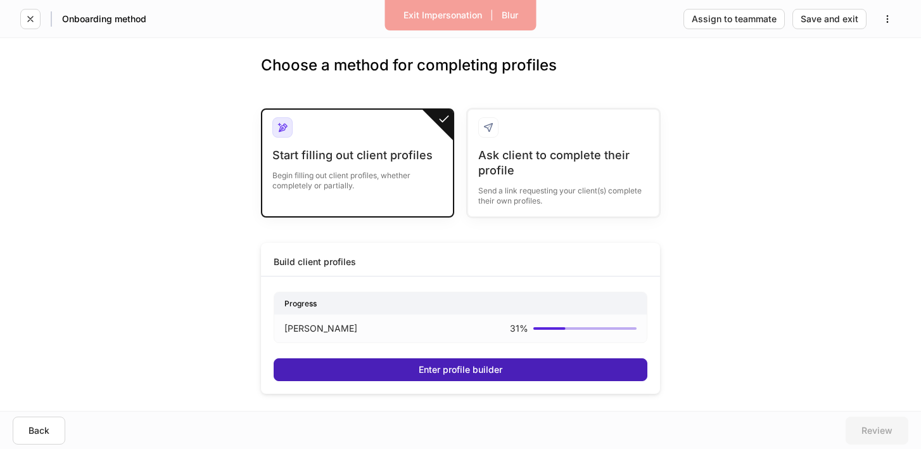 This screenshot has width=921, height=449. I want to click on button: Assign to teammate, so click(734, 19).